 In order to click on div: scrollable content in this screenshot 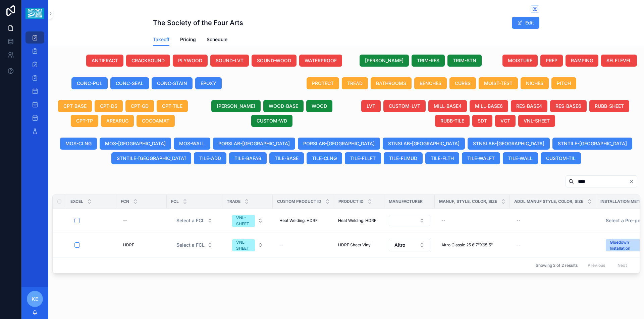, I will do `click(35, 86)`.